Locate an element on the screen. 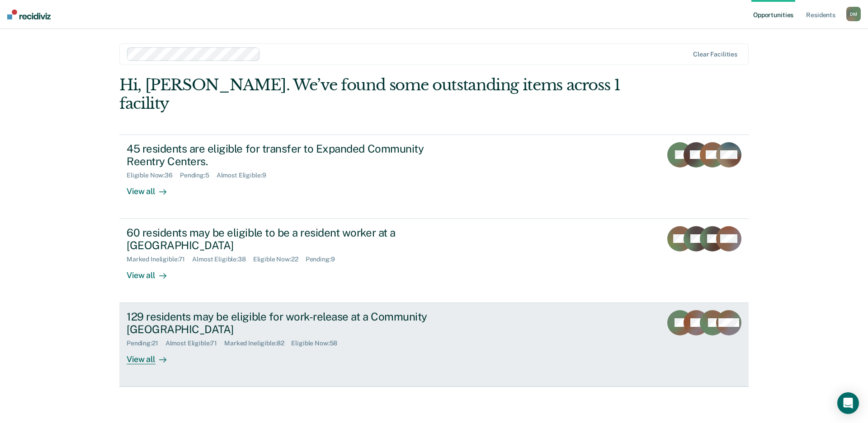 The width and height of the screenshot is (868, 423). div: Eligible Now : 36 is located at coordinates (153, 175).